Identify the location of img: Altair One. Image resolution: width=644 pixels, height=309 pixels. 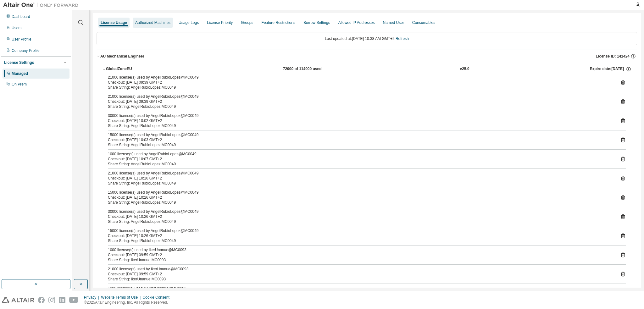
(43, 5).